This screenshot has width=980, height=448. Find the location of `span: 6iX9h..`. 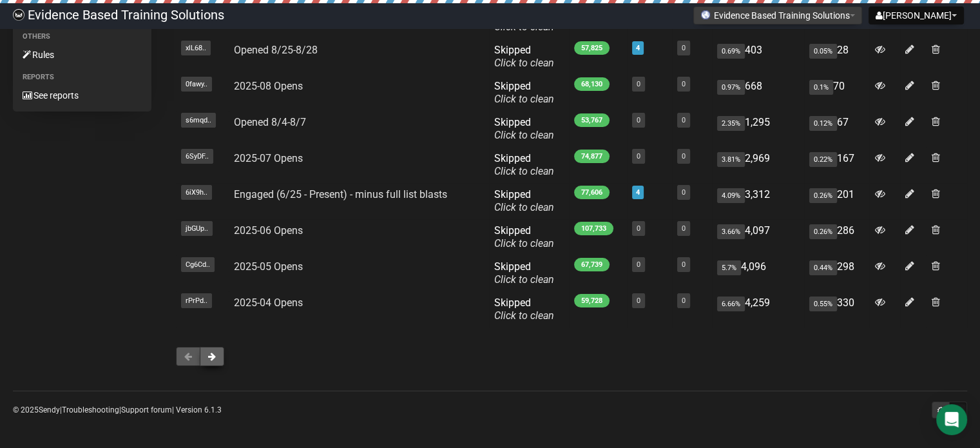

span: 6iX9h.. is located at coordinates (197, 192).